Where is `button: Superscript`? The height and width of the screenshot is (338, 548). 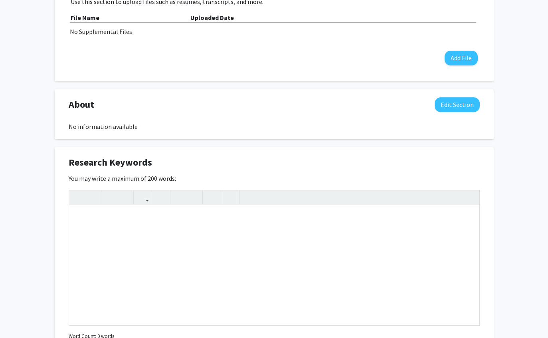
button: Superscript is located at coordinates (110, 197).